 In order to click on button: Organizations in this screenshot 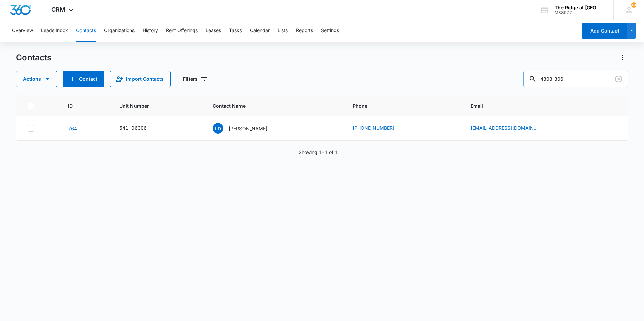, I will do `click(119, 31)`.